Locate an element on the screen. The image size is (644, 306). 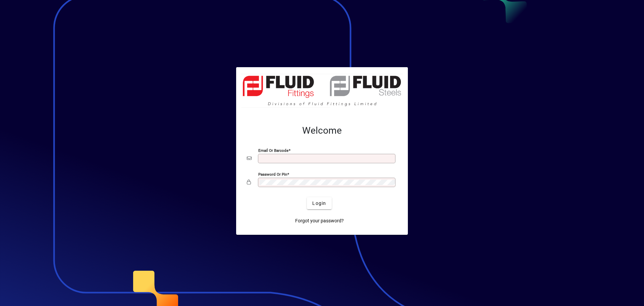
h2: Welcome is located at coordinates (322, 130).